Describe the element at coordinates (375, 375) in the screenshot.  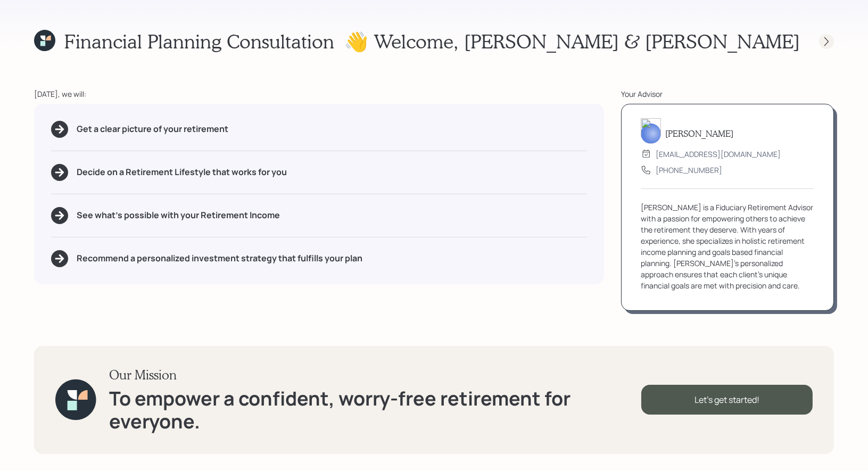
I see `h3: Our Mission` at that location.